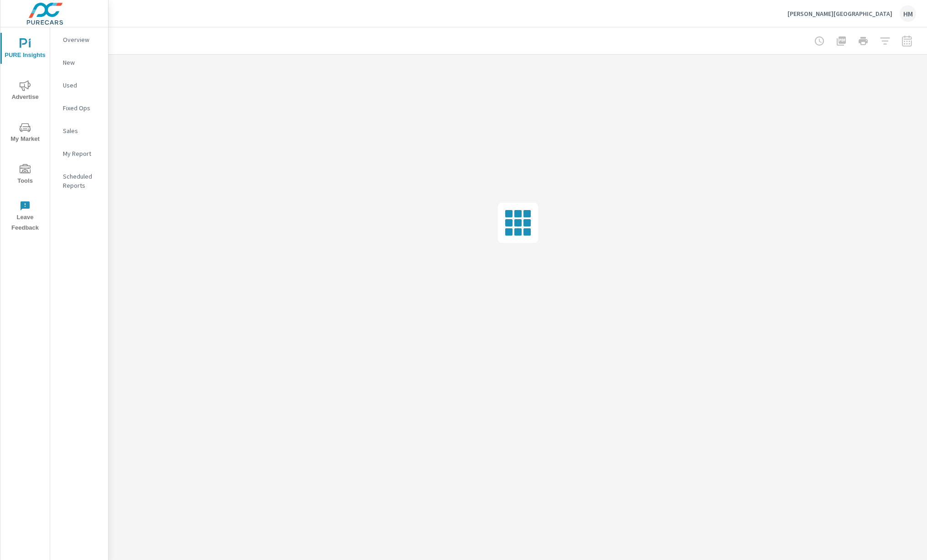 Image resolution: width=927 pixels, height=560 pixels. I want to click on div: Fixed Ops, so click(79, 108).